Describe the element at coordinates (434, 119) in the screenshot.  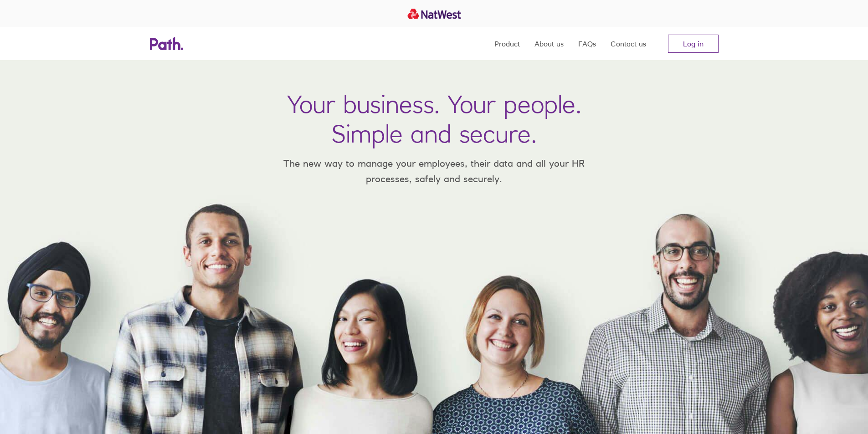
I see `h1: Your business. Your people. Simple and secure.` at that location.